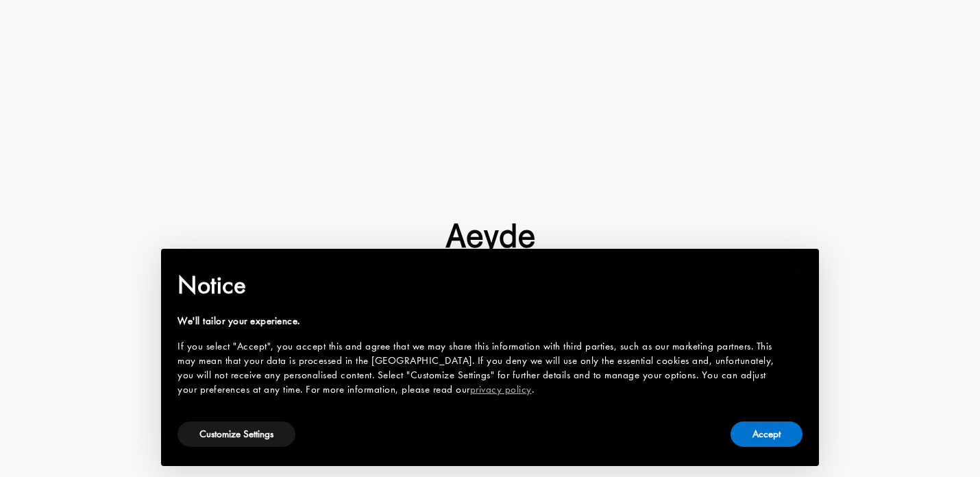 This screenshot has height=477, width=980. Describe the element at coordinates (797, 269) in the screenshot. I see `button: Close this notice` at that location.